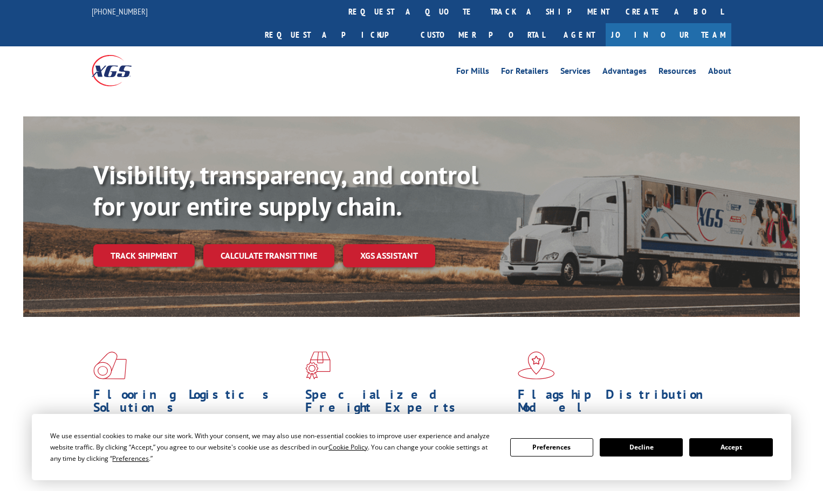 Image resolution: width=823 pixels, height=491 pixels. What do you see at coordinates (525, 73) in the screenshot?
I see `a: For Retailers` at bounding box center [525, 73].